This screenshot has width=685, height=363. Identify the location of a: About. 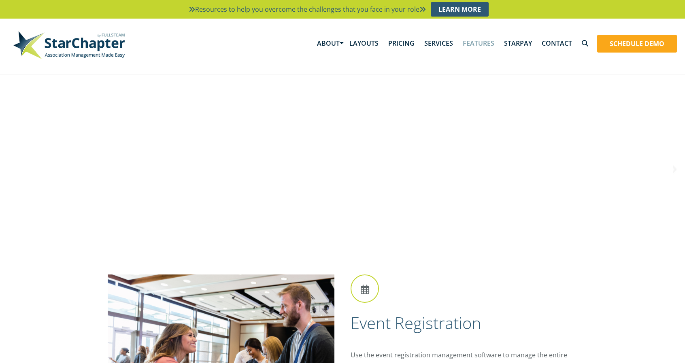
(328, 43).